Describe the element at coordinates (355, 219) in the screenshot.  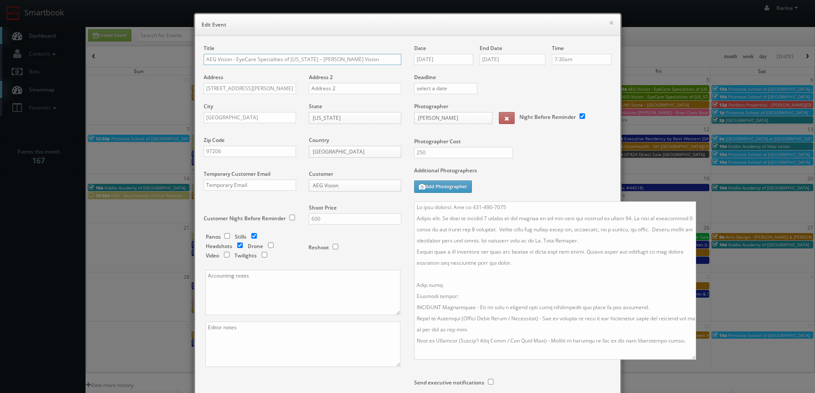
I see `input: Shoot Price` at that location.